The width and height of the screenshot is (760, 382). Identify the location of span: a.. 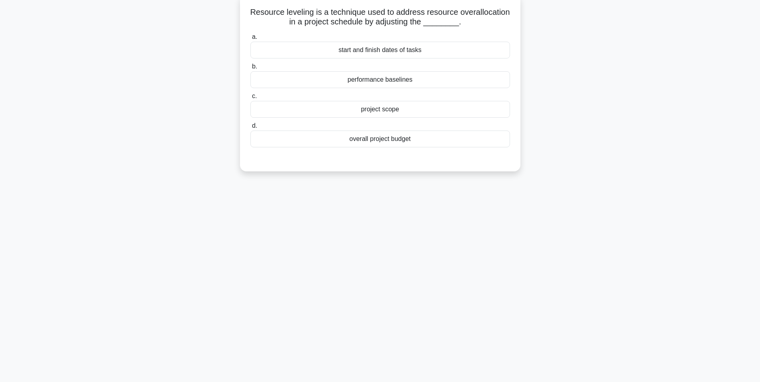
(254, 36).